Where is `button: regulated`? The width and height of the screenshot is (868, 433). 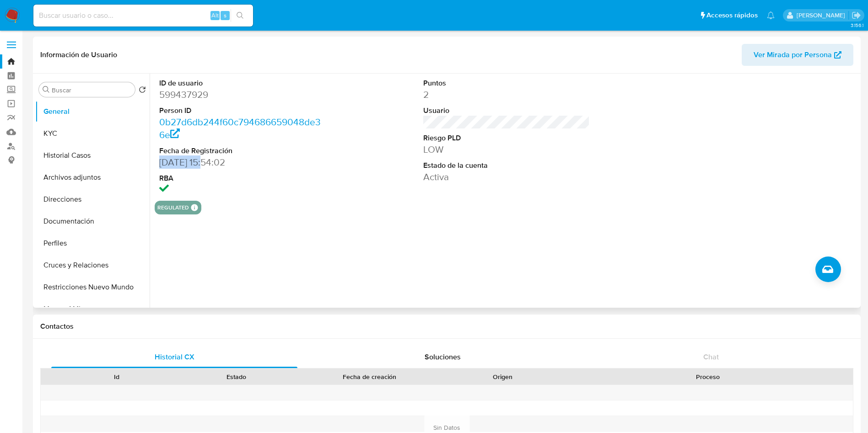 button: regulated is located at coordinates (173, 208).